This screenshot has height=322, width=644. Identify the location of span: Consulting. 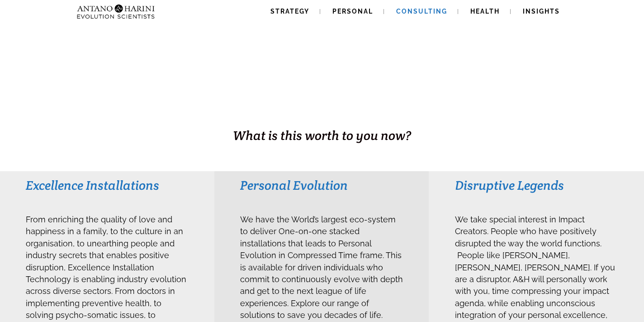
(422, 12).